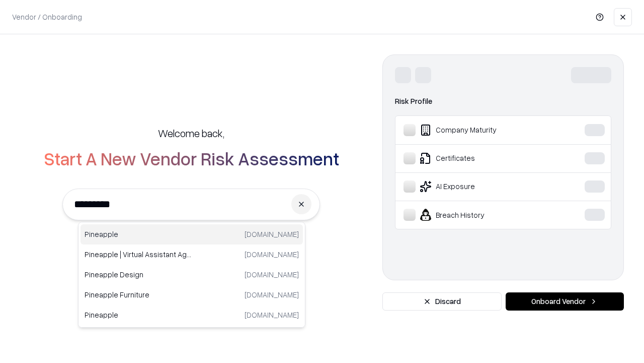 The image size is (644, 363). I want to click on h5: Welcome back,, so click(191, 133).